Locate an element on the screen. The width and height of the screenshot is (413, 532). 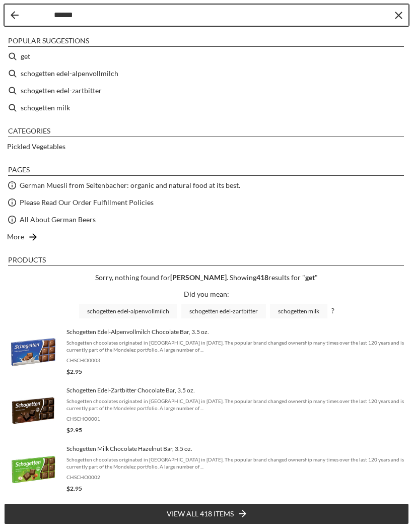
li: schogetten edel-zartbitter is located at coordinates (206, 91).